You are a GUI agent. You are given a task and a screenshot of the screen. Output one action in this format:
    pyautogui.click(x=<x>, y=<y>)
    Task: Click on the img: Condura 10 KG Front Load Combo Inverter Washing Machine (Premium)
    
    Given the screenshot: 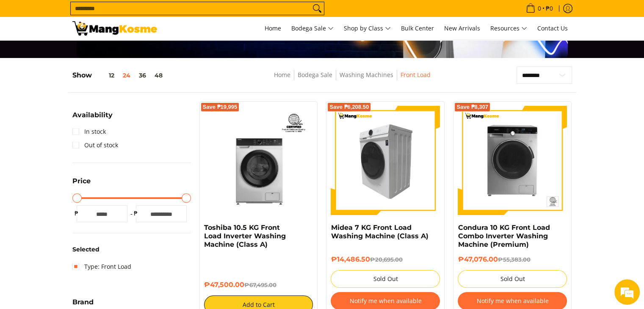 What is the action you would take?
    pyautogui.click(x=512, y=160)
    